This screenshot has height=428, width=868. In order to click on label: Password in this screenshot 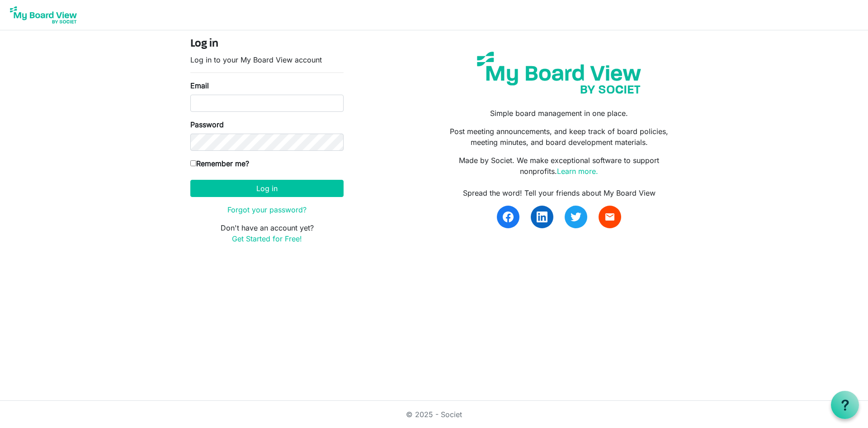, I will do `click(207, 125)`.